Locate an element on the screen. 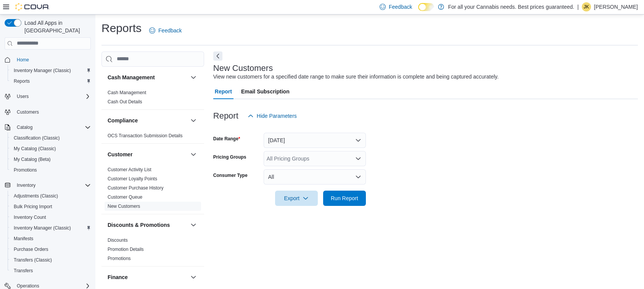  span: Purchase Orders is located at coordinates (51, 249).